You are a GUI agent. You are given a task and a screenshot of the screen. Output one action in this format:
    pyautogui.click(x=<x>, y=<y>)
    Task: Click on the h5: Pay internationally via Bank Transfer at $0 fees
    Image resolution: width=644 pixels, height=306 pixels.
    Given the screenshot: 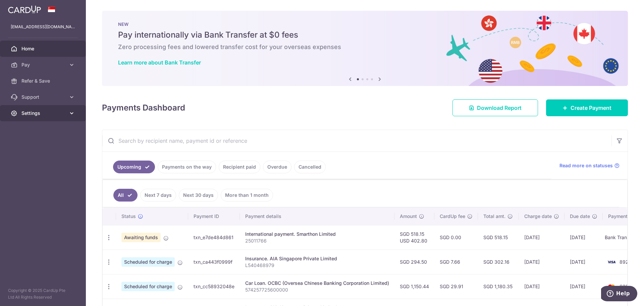 What is the action you would take?
    pyautogui.click(x=365, y=35)
    